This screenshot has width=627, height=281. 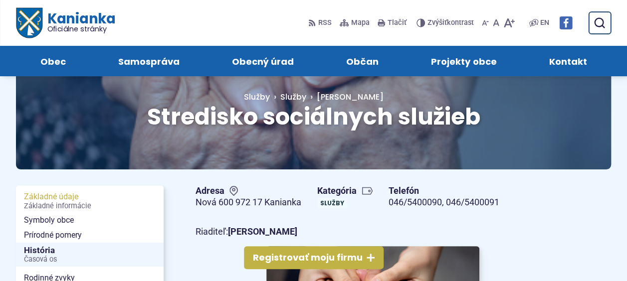 What do you see at coordinates (486, 23) in the screenshot?
I see `button: Zmenšiť veľkosť písma` at bounding box center [486, 23].